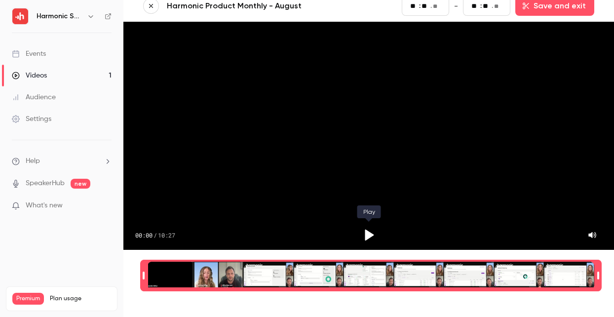  I want to click on div: Time range seconds start time, so click(144, 275).